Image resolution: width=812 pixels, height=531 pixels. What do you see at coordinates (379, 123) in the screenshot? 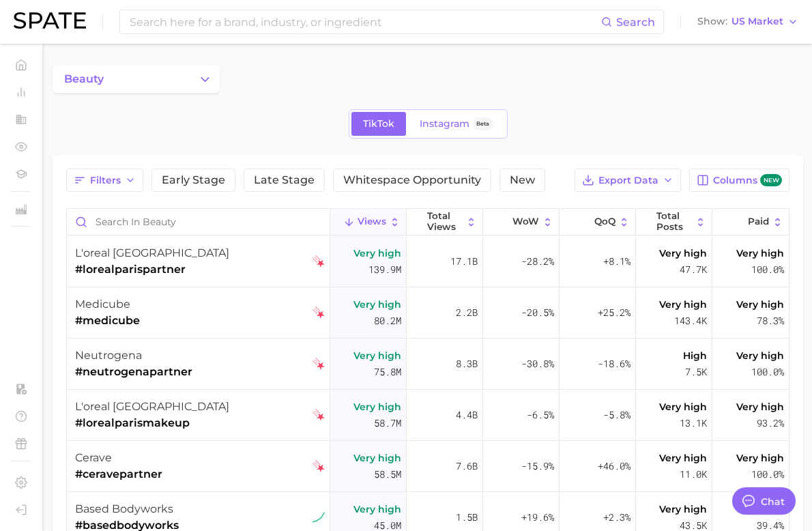
I see `span: TikTok` at bounding box center [379, 123].